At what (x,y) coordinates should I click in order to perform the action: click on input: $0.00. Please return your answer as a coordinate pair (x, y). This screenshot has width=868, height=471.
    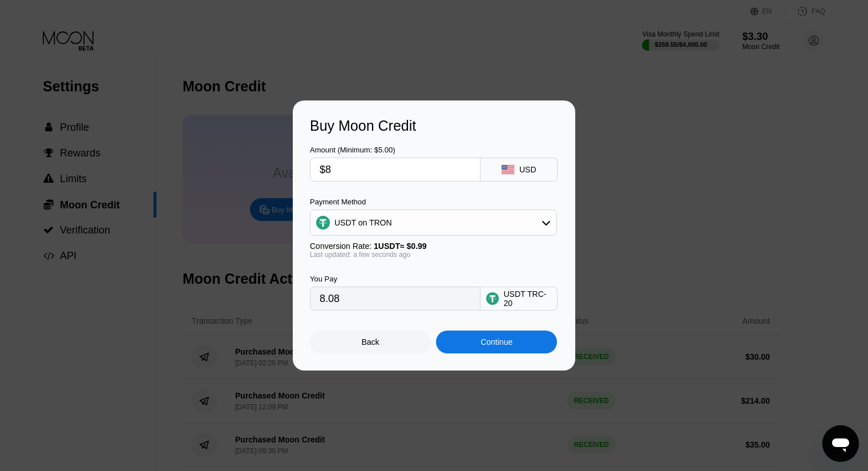
    Looking at the image, I should click on (395, 169).